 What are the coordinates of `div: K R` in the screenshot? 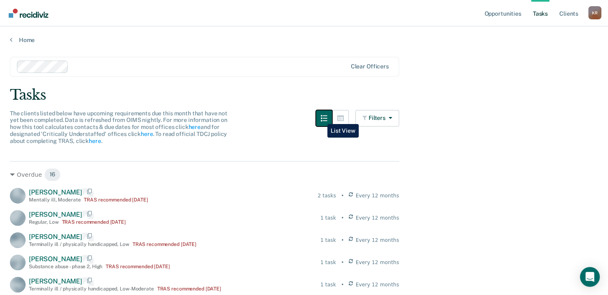 It's located at (594, 13).